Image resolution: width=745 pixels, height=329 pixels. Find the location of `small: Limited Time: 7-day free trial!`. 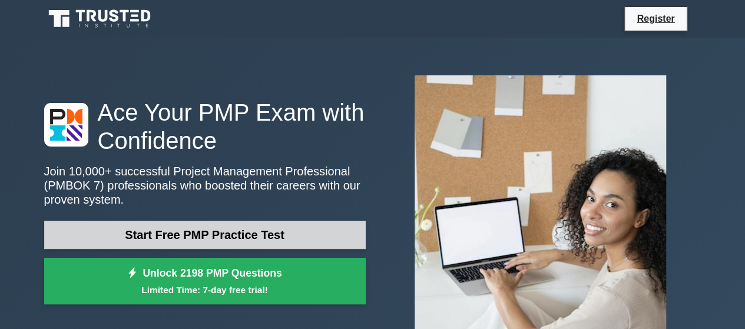

small: Limited Time: 7-day free trial! is located at coordinates (205, 290).